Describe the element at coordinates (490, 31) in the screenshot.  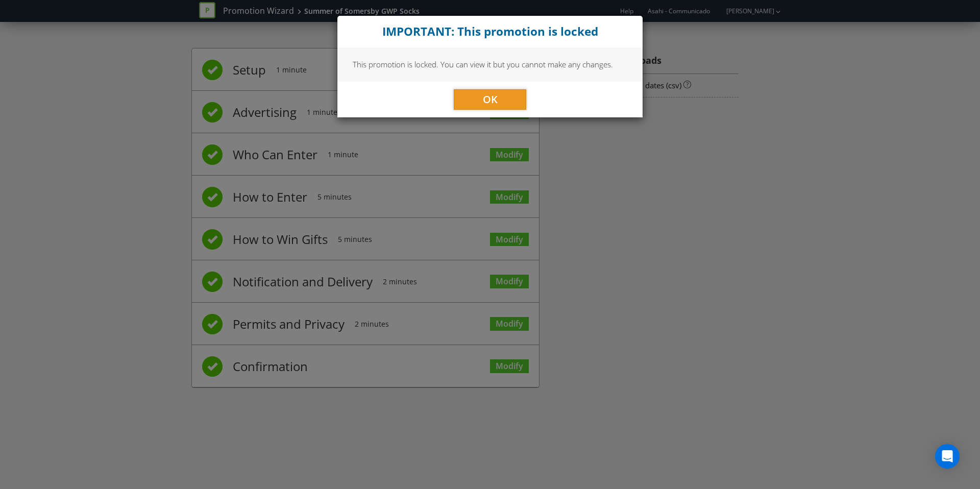
I see `div: Close` at that location.